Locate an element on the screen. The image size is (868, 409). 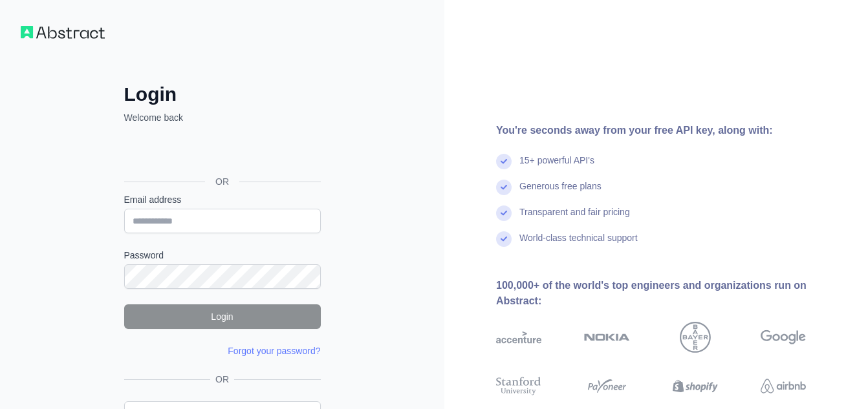
div: World-class technical support is located at coordinates (578, 244).